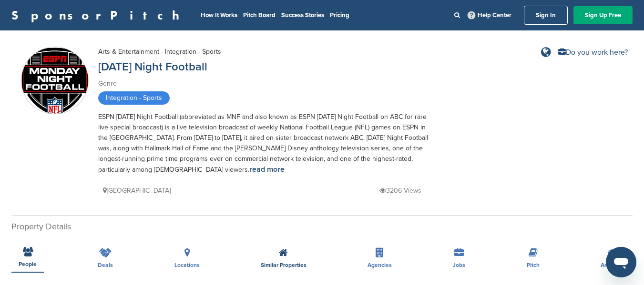 The height and width of the screenshot is (285, 644). What do you see at coordinates (400, 190) in the screenshot?
I see `p: 3206 Views` at bounding box center [400, 190].